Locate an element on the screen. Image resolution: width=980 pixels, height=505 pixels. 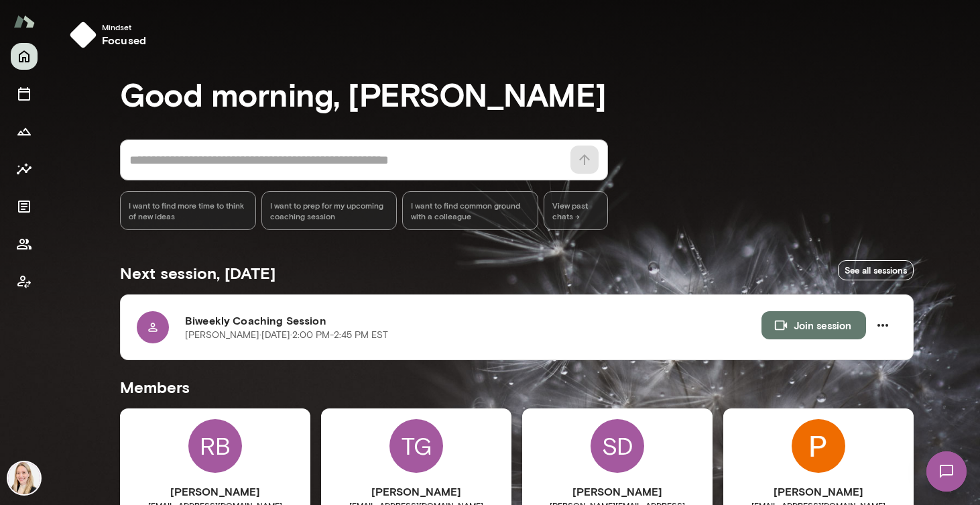
img: Peter Hazel is located at coordinates (819, 446).